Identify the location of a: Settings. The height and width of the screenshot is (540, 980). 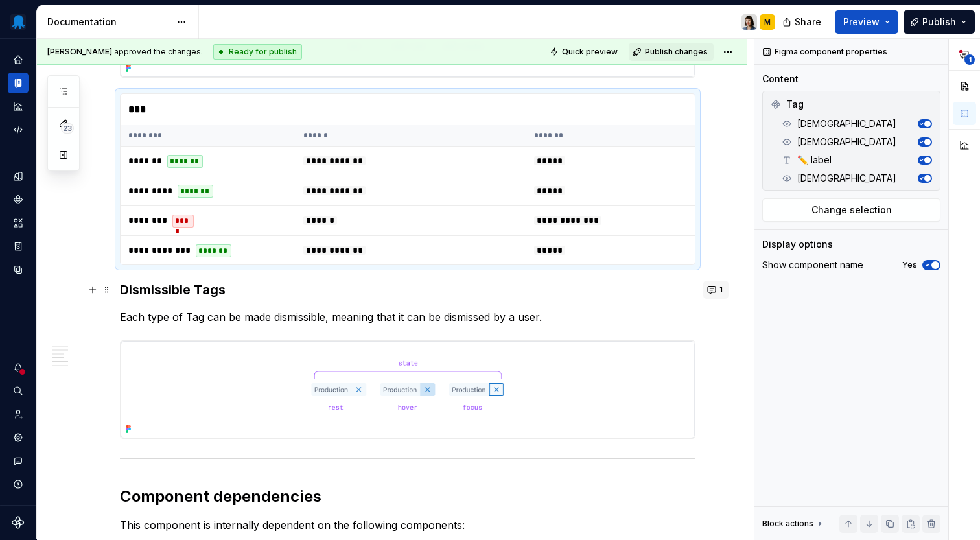
(18, 437).